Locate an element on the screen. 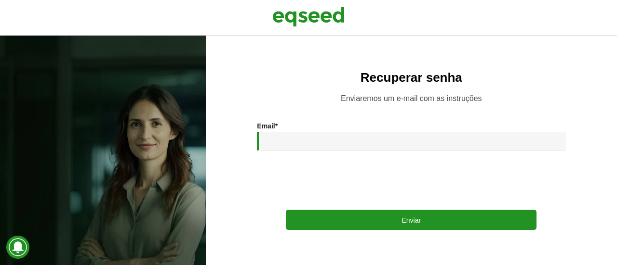 This screenshot has height=265, width=617. h2: Recuperar senha is located at coordinates (411, 78).